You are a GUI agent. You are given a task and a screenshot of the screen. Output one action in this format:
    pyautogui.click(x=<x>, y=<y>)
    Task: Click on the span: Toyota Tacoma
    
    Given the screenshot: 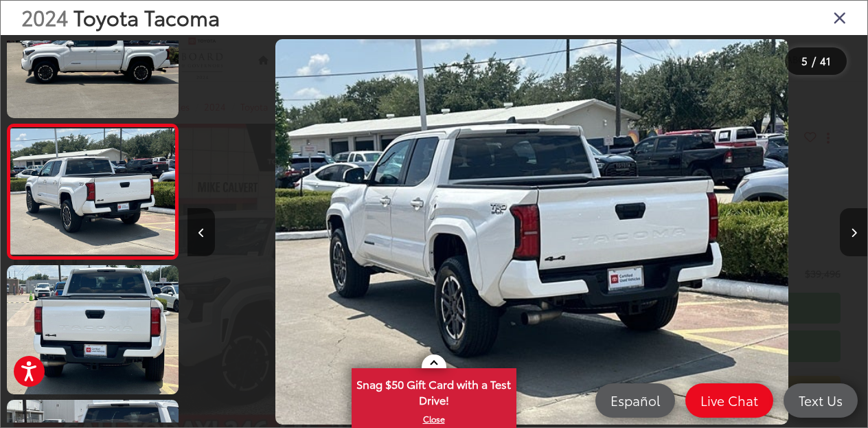 What is the action you would take?
    pyautogui.click(x=146, y=16)
    